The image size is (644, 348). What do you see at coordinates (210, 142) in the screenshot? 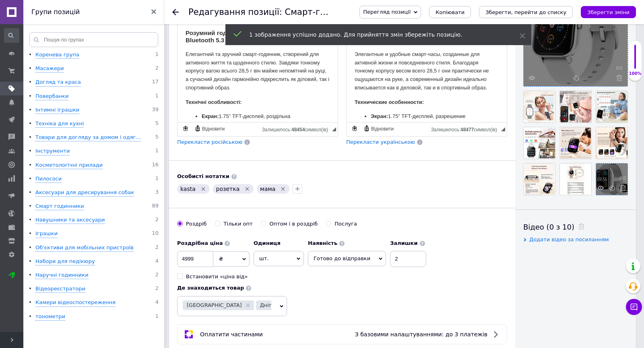
I see `span: Перекласти російською` at bounding box center [210, 142].